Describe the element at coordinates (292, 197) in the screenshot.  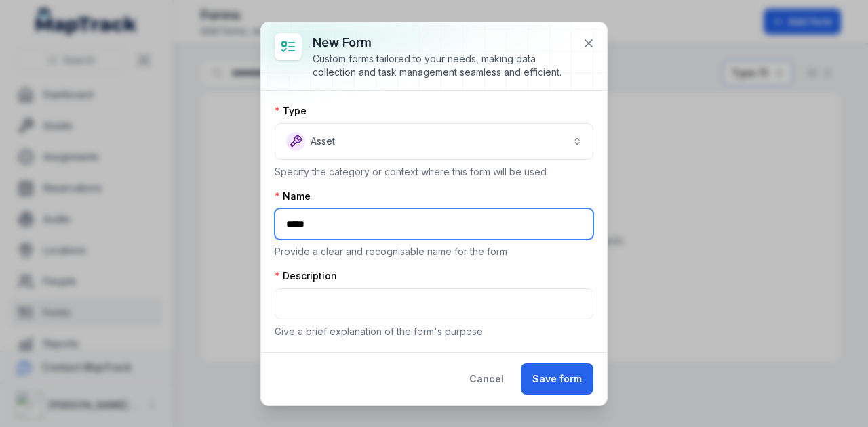
I see `label: Name` at that location.